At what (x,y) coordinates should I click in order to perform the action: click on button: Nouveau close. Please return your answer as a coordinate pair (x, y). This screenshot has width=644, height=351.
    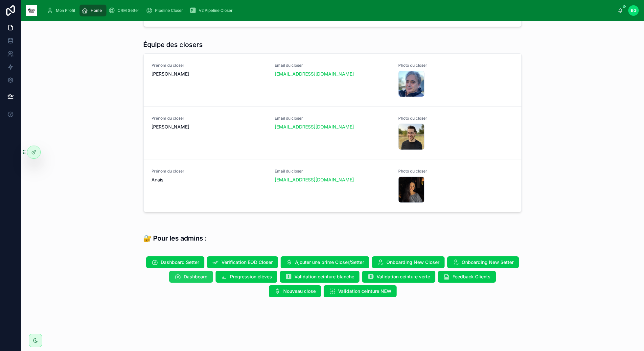
    Looking at the image, I should click on (295, 291).